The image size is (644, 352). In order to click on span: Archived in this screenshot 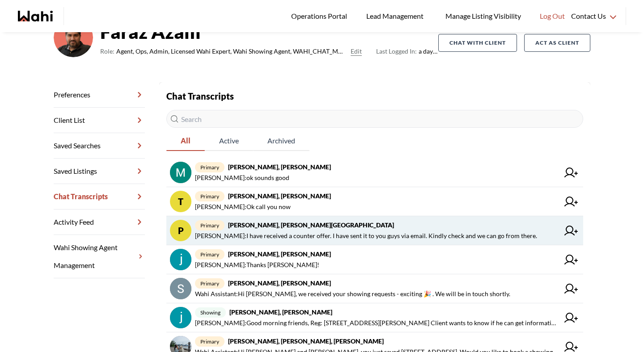, I will do `click(281, 141)`.